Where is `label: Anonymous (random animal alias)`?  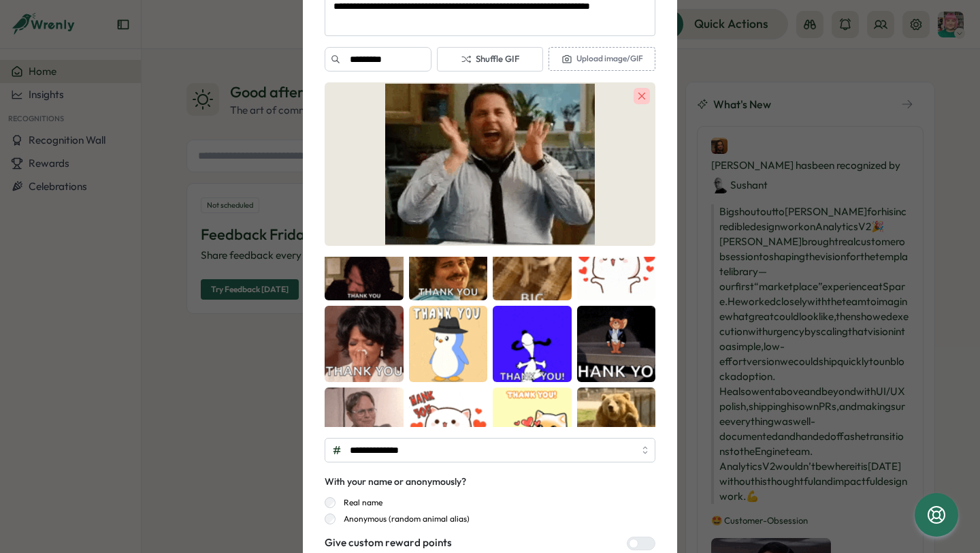
label: Anonymous (random animal alias) is located at coordinates (402, 519).